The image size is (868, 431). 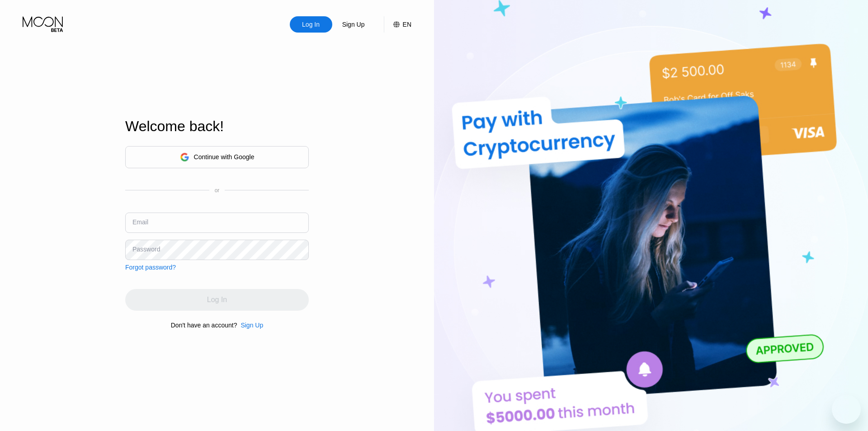 I want to click on div: or, so click(x=217, y=190).